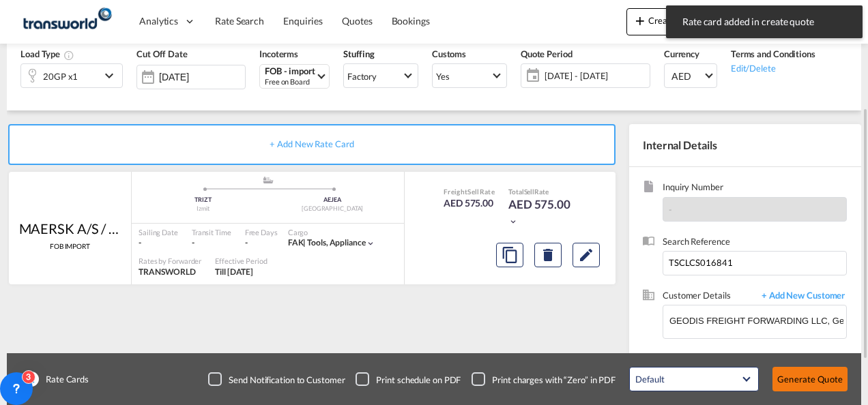  What do you see at coordinates (158, 21) in the screenshot?
I see `span: Analytics` at bounding box center [158, 21].